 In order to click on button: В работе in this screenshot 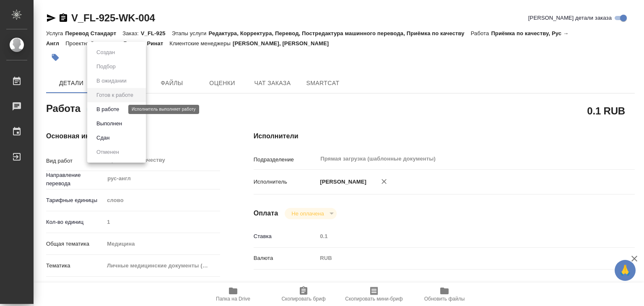, I will do `click(108, 110)`.